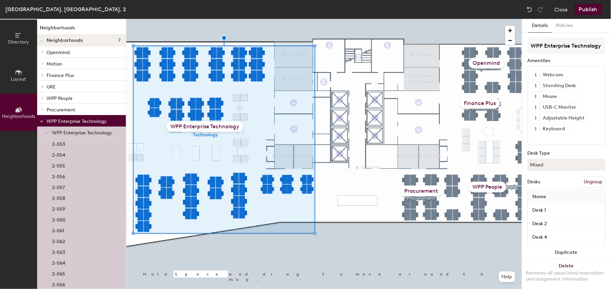 This screenshot has height=289, width=611. What do you see at coordinates (58, 273) in the screenshot?
I see `p: 2-065` at bounding box center [58, 273].